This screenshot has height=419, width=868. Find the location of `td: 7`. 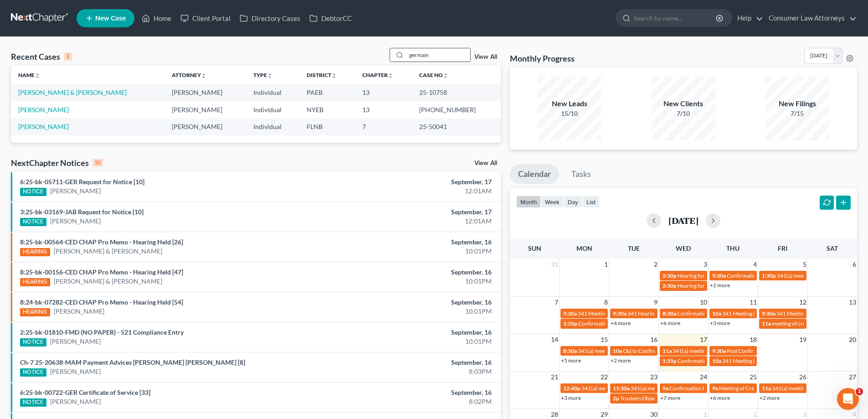

td: 7 is located at coordinates (383, 126).